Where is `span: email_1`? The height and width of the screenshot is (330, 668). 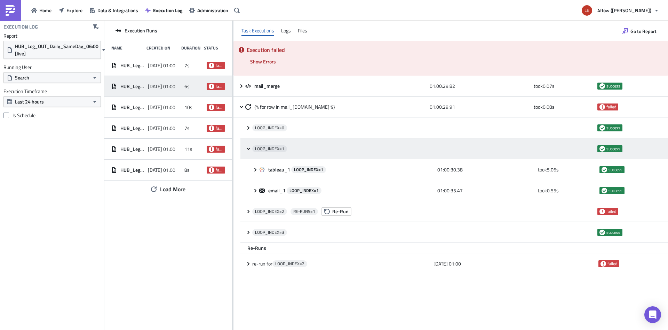
span: email_1 is located at coordinates (277, 190).